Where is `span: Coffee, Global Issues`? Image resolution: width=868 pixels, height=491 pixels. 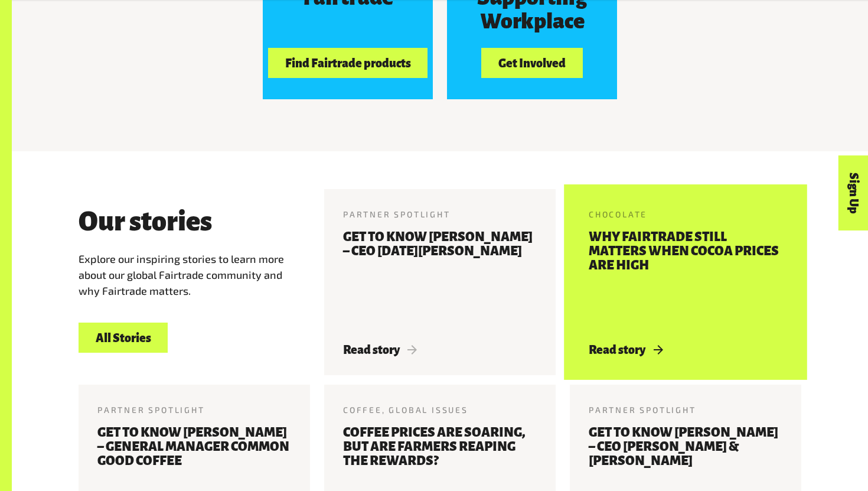
span: Coffee, Global Issues is located at coordinates (406, 409).